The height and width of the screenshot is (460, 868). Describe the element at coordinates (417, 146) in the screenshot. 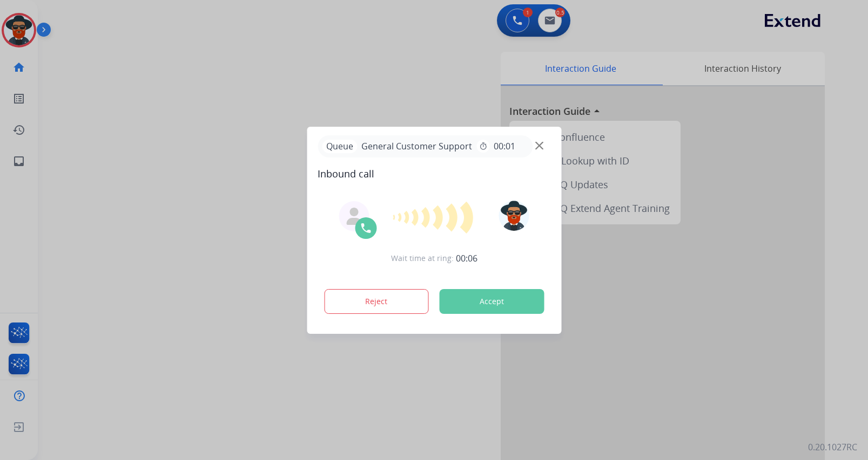

I see `span: General Customer Support` at that location.